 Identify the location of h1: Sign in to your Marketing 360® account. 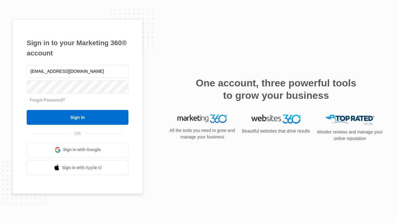
(78, 48).